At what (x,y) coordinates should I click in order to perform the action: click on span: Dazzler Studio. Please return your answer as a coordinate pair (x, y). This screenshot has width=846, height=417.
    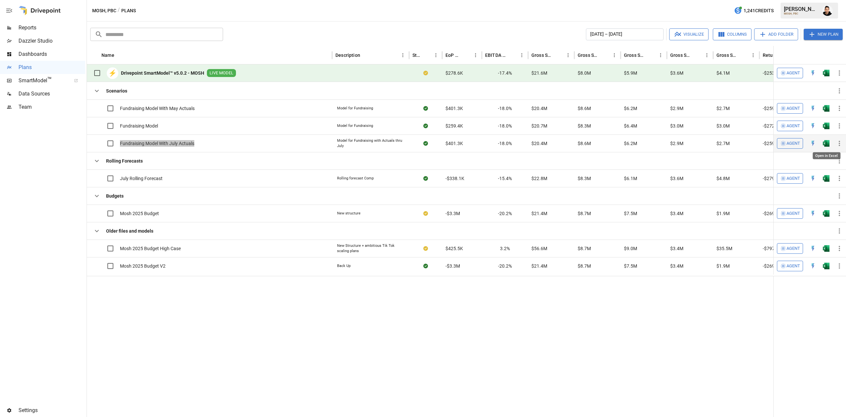
    Looking at the image, I should click on (52, 41).